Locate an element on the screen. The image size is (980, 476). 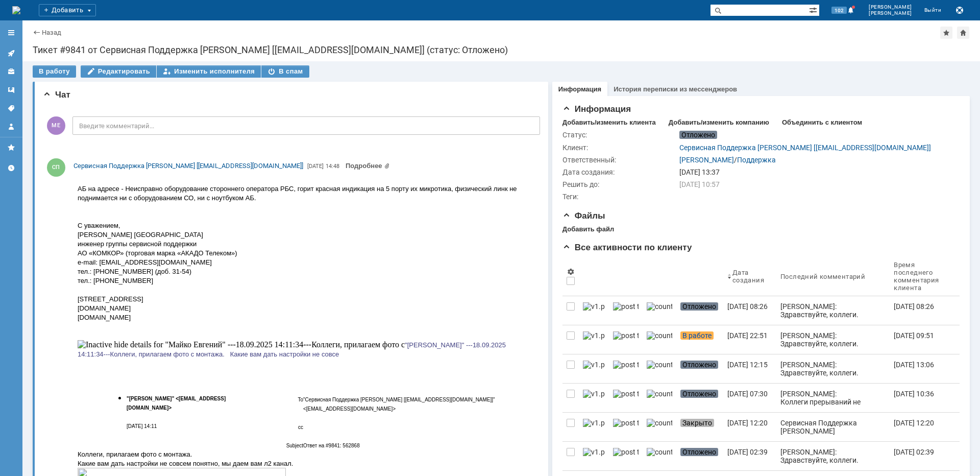
font: Прошу прислать информацию о марке и модели вашего сетевого оборудования, а также сетевые настройк... is located at coordinates (227, 95).